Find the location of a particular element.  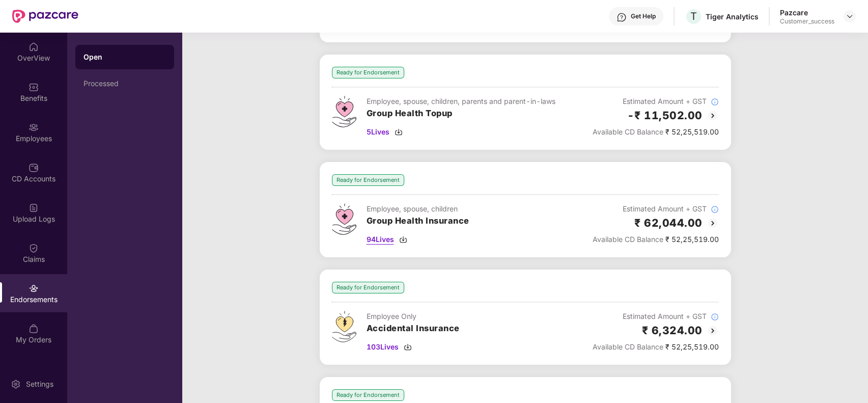

span: 5 Lives is located at coordinates (378, 132).